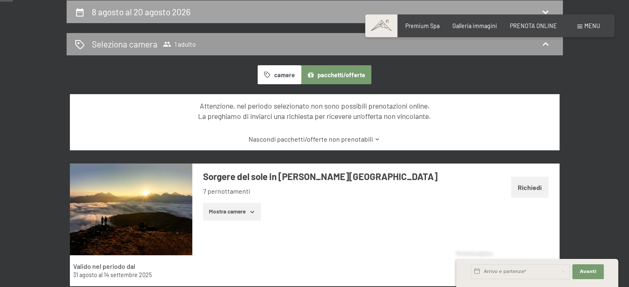 The image size is (629, 287). Describe the element at coordinates (588, 272) in the screenshot. I see `span: Avanti` at that location.